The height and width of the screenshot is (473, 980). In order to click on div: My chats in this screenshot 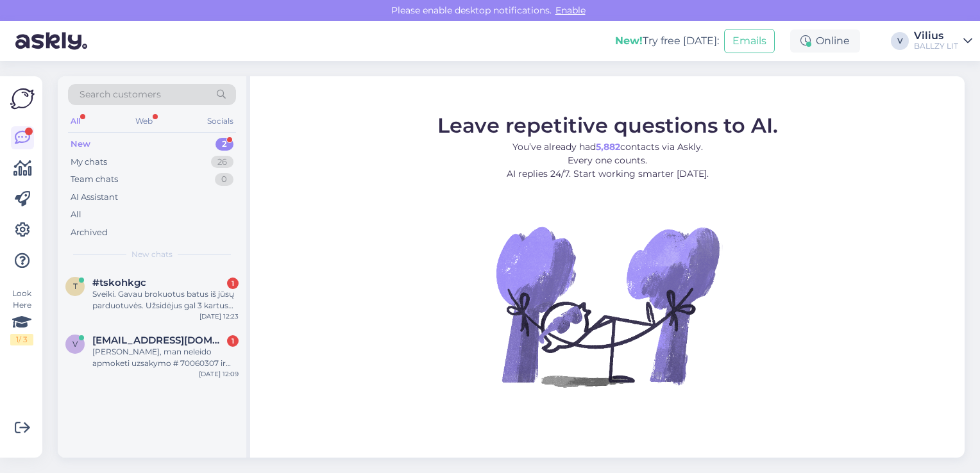, I will do `click(89, 162)`.